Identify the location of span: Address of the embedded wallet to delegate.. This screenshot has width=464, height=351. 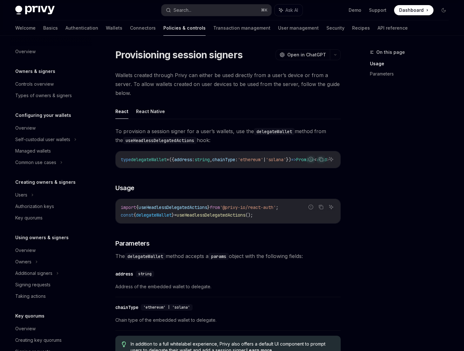
(228, 286).